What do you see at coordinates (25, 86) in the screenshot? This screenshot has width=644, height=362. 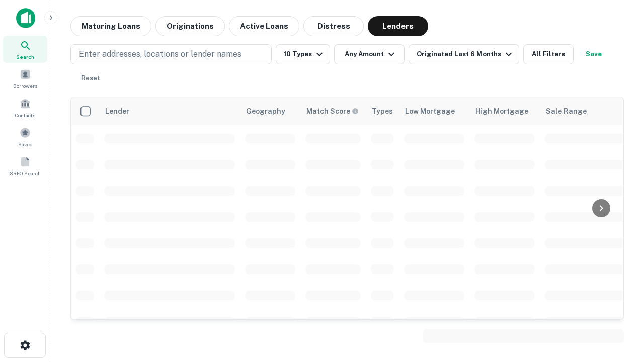 I see `span: Borrowers` at bounding box center [25, 86].